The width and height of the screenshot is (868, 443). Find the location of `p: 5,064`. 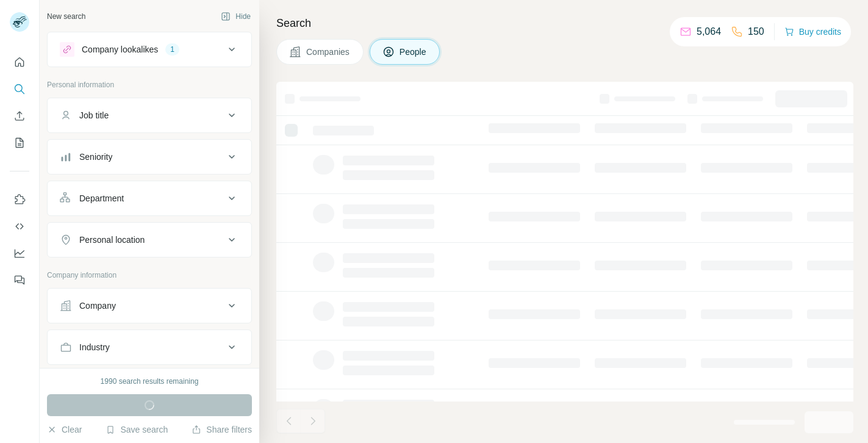

p: 5,064 is located at coordinates (709, 32).